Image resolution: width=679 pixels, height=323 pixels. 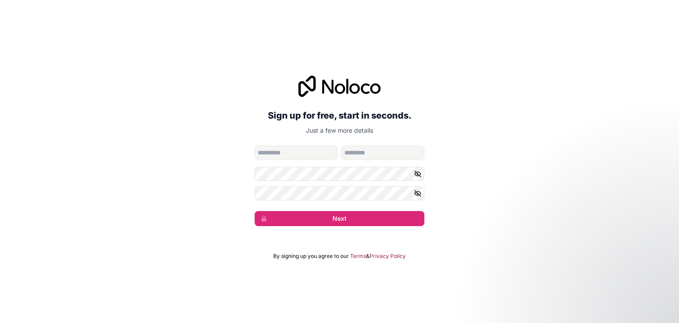 I want to click on a: Terms, so click(x=358, y=256).